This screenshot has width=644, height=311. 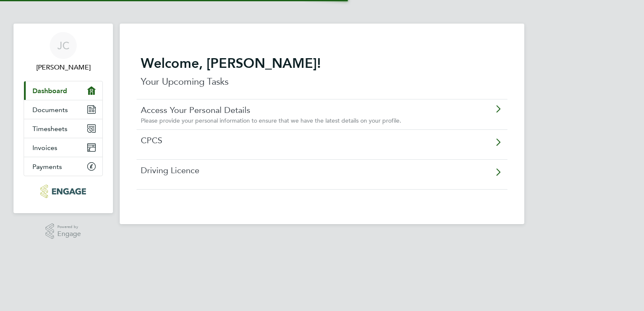 What do you see at coordinates (298, 170) in the screenshot?
I see `a: Driving Licence` at bounding box center [298, 170].